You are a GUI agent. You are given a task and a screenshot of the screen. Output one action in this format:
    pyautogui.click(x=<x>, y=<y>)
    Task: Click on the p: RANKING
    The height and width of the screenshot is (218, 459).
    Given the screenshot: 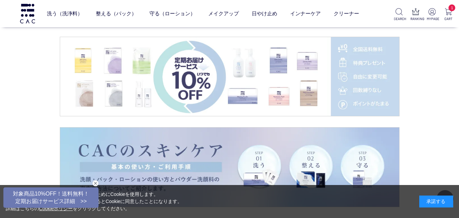 What is the action you would take?
    pyautogui.click(x=415, y=19)
    